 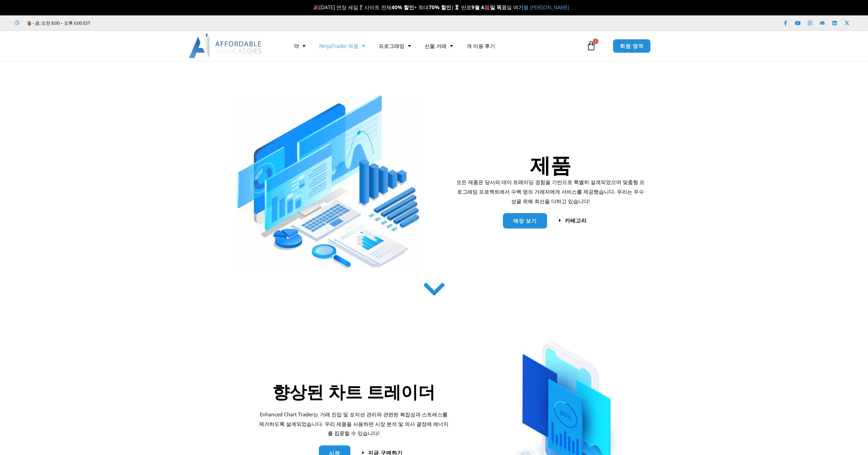 What do you see at coordinates (631, 46) in the screenshot?
I see `span: 회원 영역` at bounding box center [631, 46].